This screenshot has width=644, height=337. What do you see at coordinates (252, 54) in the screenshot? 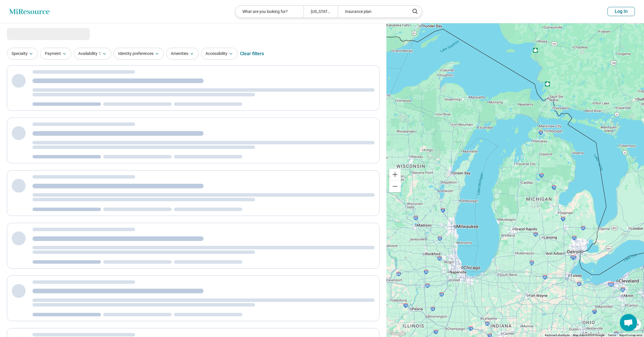
I see `div: Clear filters` at bounding box center [252, 54].